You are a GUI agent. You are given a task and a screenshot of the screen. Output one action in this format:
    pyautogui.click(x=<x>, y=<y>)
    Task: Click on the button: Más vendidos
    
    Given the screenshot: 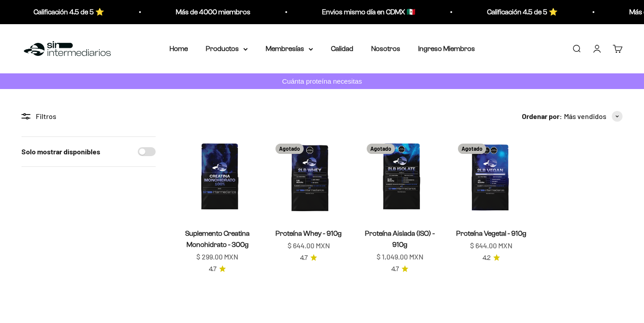 What is the action you would take?
    pyautogui.click(x=593, y=116)
    